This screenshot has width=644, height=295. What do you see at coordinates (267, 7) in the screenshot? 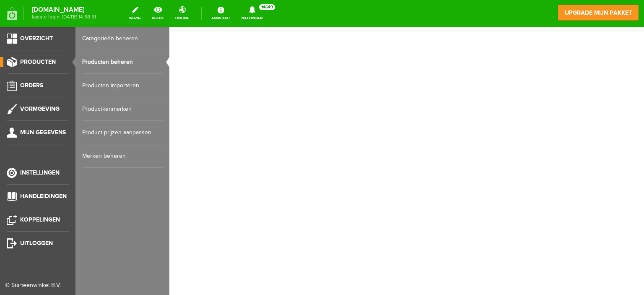
I see `span: 14649` at bounding box center [267, 7].